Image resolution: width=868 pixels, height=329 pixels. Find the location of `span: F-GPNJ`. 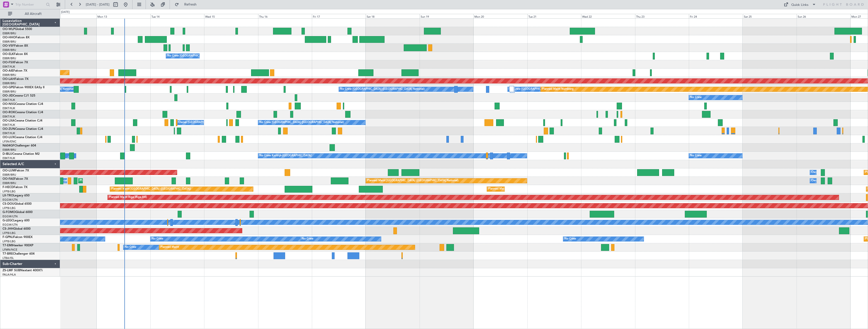

span: F-GPNJ is located at coordinates (8, 238).